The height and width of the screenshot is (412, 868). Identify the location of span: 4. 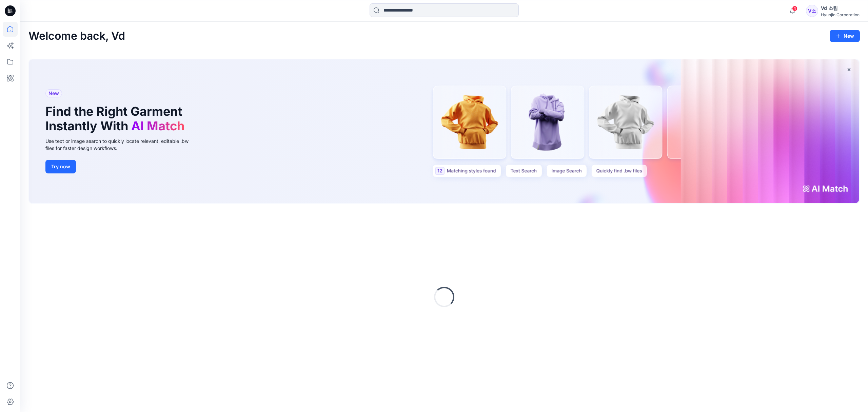
(795, 8).